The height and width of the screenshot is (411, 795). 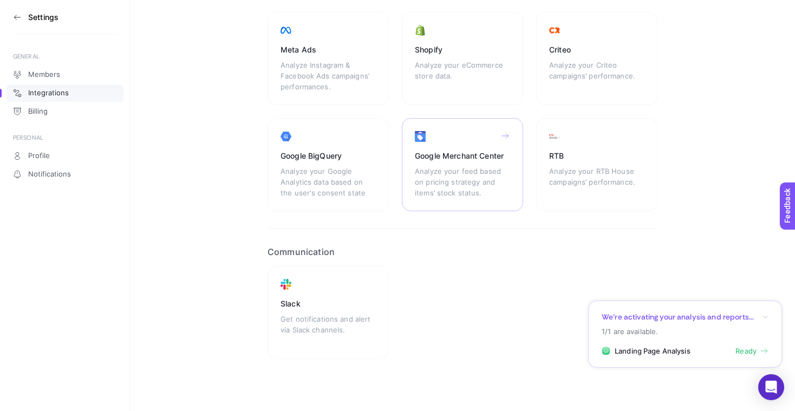 What do you see at coordinates (462, 182) in the screenshot?
I see `div: Analyze your feed based on pricing strategy and items’ stock status.` at bounding box center [462, 182].